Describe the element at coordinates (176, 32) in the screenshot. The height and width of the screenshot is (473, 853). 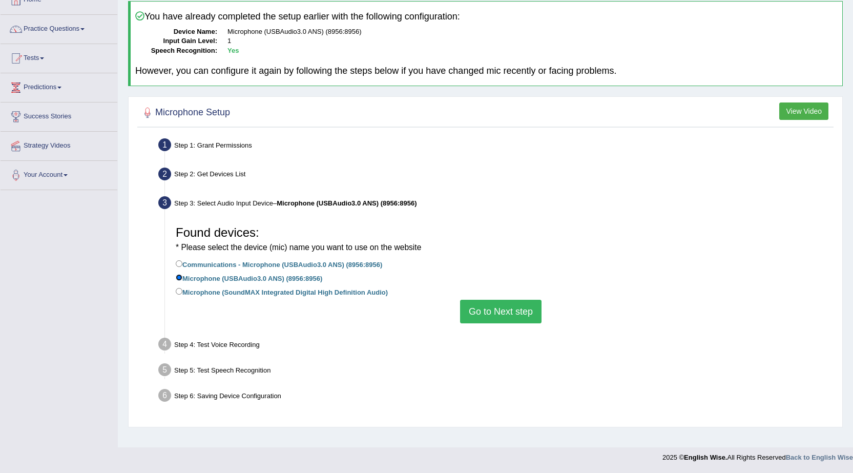
I see `dt: Device Name:` at that location.